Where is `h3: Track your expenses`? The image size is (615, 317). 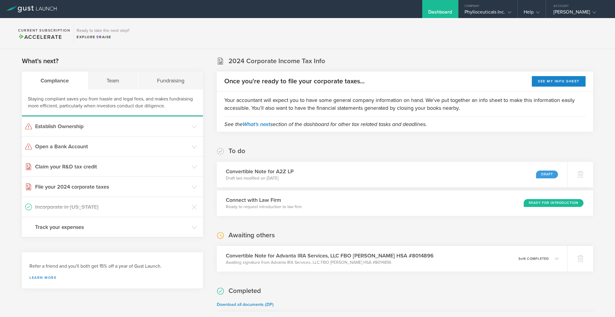
h3: Track your expenses is located at coordinates (112, 227).